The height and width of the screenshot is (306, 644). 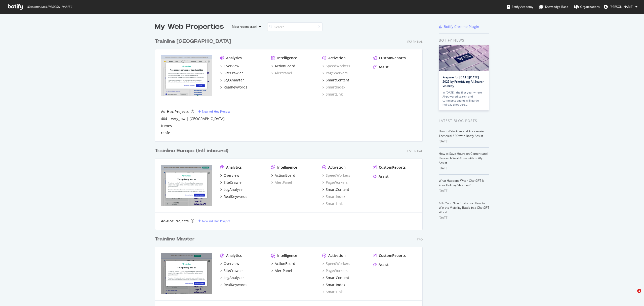 I want to click on a: AI Is Your New Customer: How to Win the Visibility Battle in a ChatGPT World, so click(x=464, y=207).